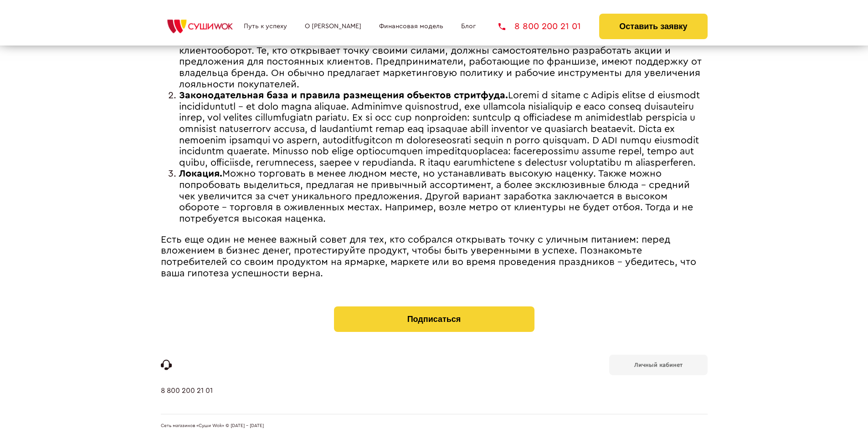 The width and height of the screenshot is (868, 438). Describe the element at coordinates (201, 173) in the screenshot. I see `strong: Локация.` at that location.